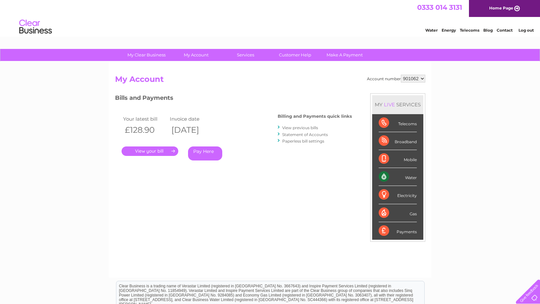  I want to click on h3: Bills and Payments, so click(233, 99).